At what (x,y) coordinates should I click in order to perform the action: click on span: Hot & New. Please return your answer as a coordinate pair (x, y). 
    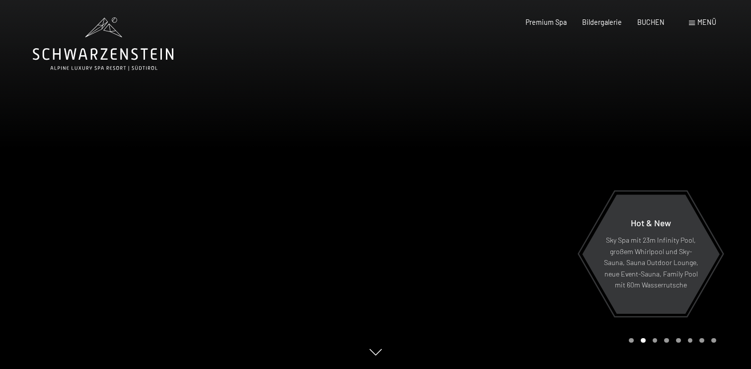
    Looking at the image, I should click on (651, 223).